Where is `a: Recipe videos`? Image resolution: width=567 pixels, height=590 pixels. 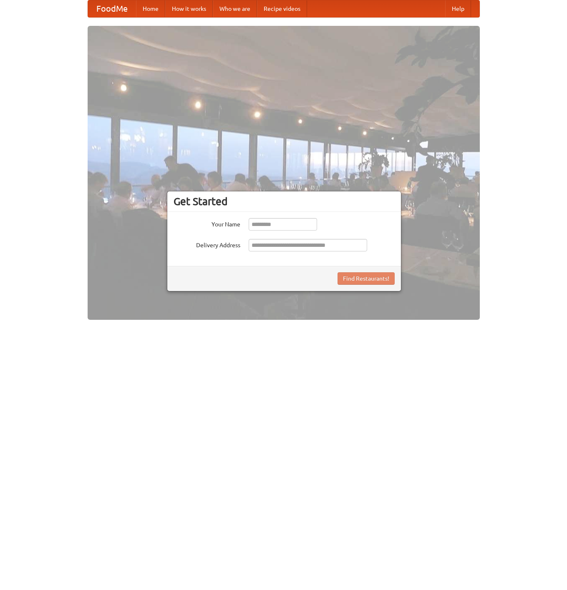 a: Recipe videos is located at coordinates (282, 9).